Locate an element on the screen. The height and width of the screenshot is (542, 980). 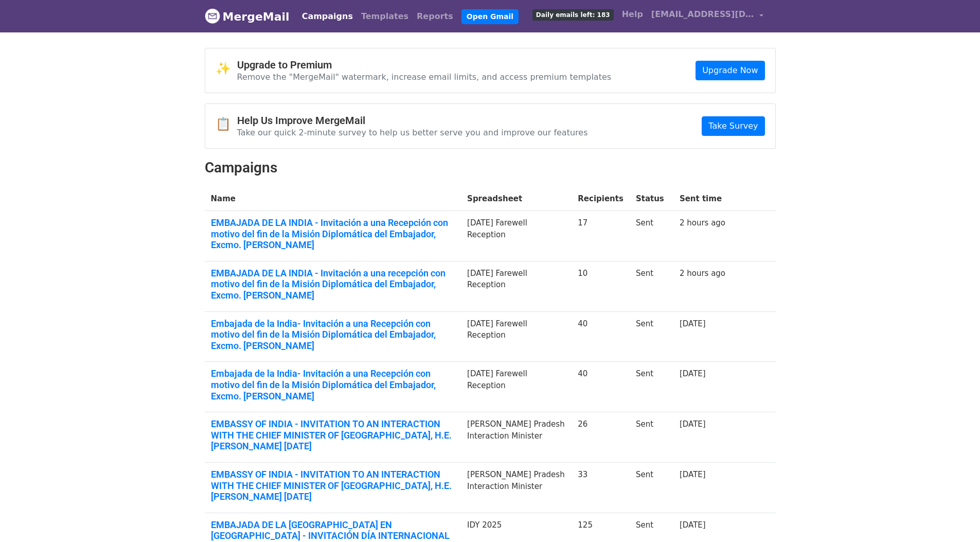
td: 10 is located at coordinates (600, 286).